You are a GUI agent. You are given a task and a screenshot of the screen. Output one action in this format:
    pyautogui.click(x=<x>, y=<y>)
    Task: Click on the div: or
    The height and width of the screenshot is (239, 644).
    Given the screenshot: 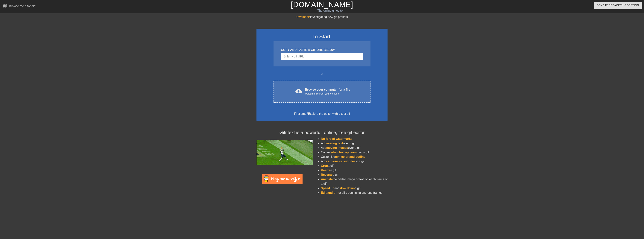 What is the action you would take?
    pyautogui.click(x=322, y=74)
    